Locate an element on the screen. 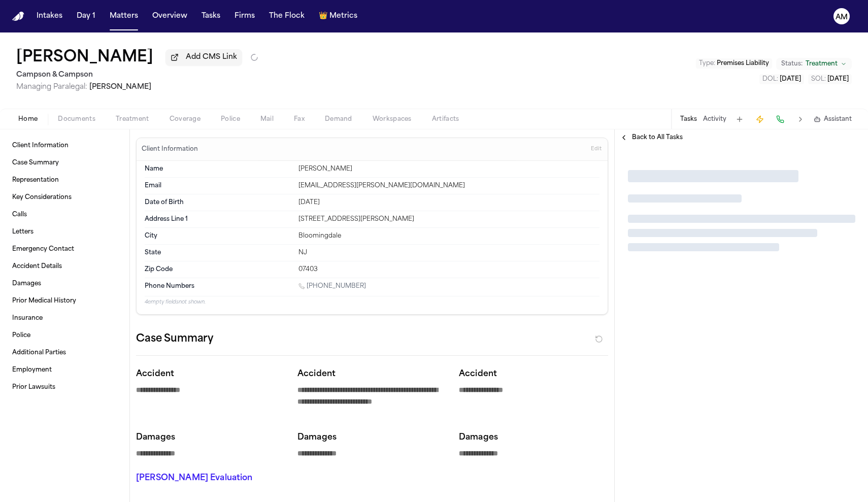 The width and height of the screenshot is (868, 502). a: Representation is located at coordinates (64, 181).